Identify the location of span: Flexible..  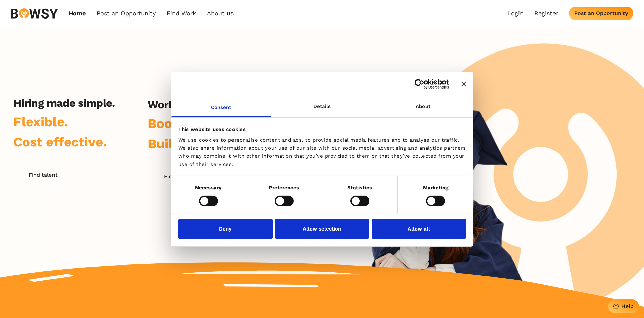
(41, 122).